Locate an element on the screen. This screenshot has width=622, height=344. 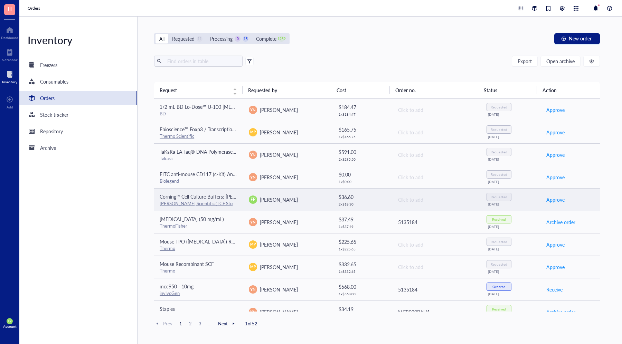
th: Action is located at coordinates (566, 90).